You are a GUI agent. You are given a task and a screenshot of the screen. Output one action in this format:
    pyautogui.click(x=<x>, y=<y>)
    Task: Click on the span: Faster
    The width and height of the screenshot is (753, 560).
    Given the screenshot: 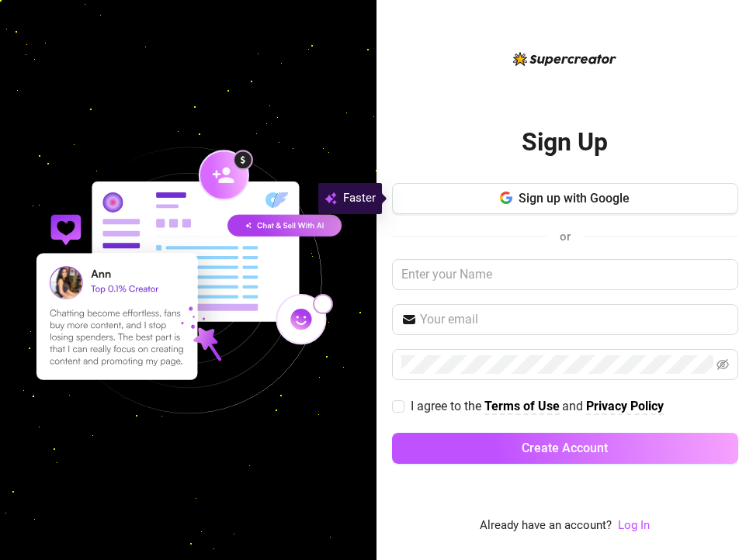 What is the action you would take?
    pyautogui.click(x=360, y=198)
    